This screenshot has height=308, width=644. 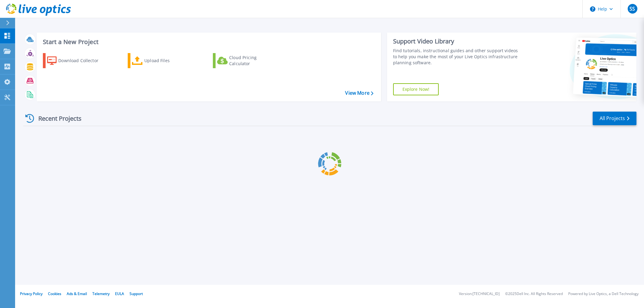 What do you see at coordinates (82, 61) in the screenshot?
I see `div: Download Collector` at bounding box center [82, 61].